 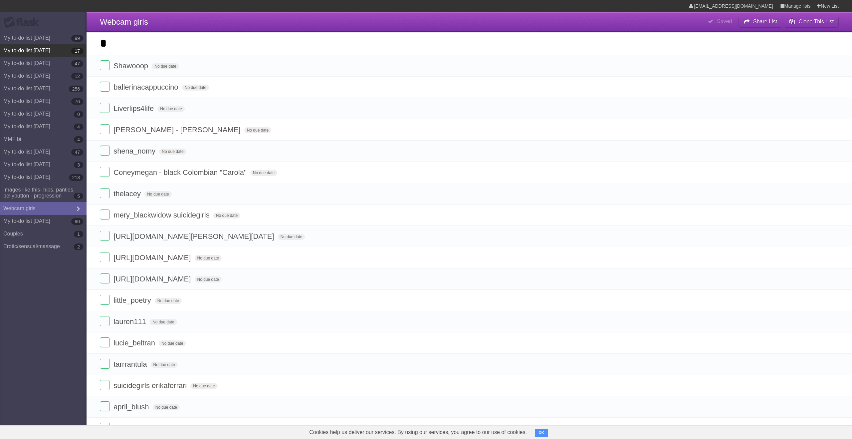 What do you see at coordinates (131, 364) in the screenshot?
I see `span: tarrrantula` at bounding box center [131, 364].